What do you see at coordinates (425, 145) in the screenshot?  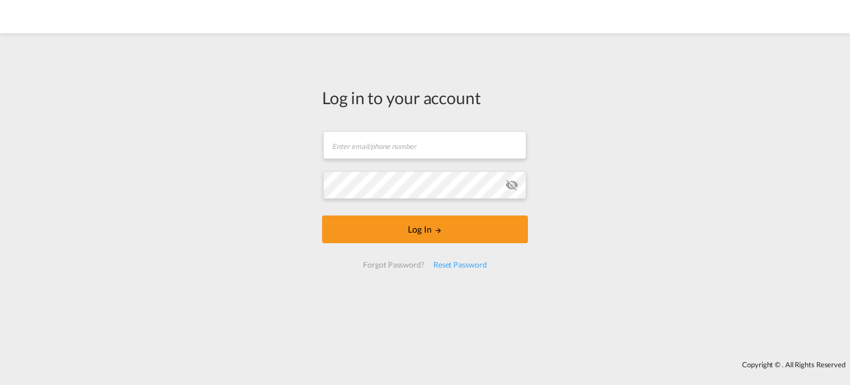 I see `input: Enter email/phone number` at bounding box center [425, 145].